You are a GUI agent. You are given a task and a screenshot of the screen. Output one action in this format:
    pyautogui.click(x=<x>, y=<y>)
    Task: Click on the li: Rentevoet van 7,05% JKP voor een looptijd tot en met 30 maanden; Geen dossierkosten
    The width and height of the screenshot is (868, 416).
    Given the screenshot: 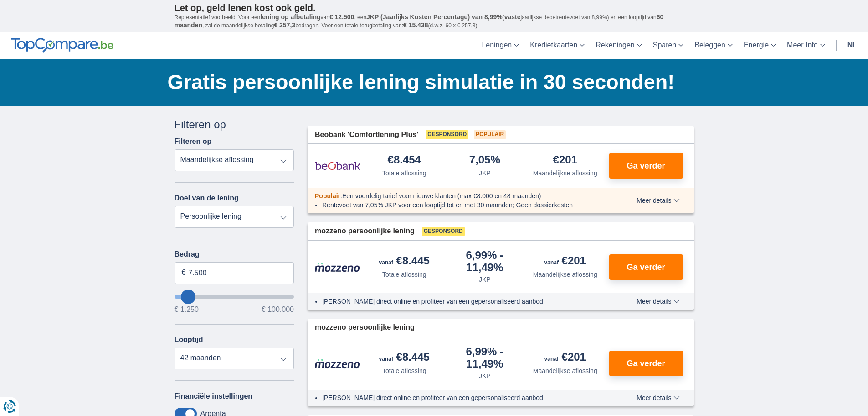 What is the action you would take?
    pyautogui.click(x=463, y=204)
    